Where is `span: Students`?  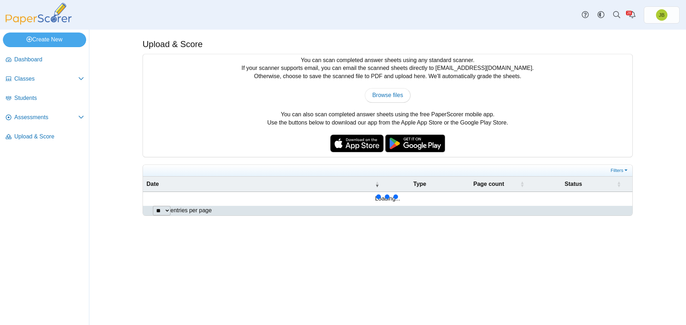
span: Students is located at coordinates (49, 98).